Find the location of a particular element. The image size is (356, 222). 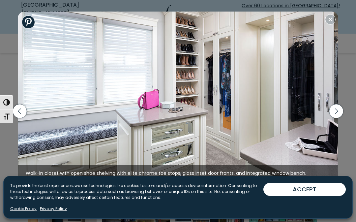

img: Walk-in closet with open shoe shelving with elite chrome toe stops, glass inset door fronts, and ... is located at coordinates (178, 96).